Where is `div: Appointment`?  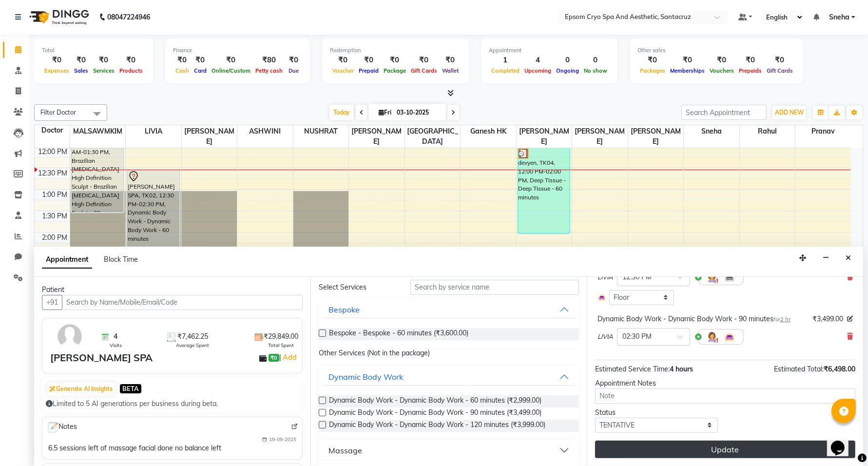 div: Appointment is located at coordinates (550, 50).